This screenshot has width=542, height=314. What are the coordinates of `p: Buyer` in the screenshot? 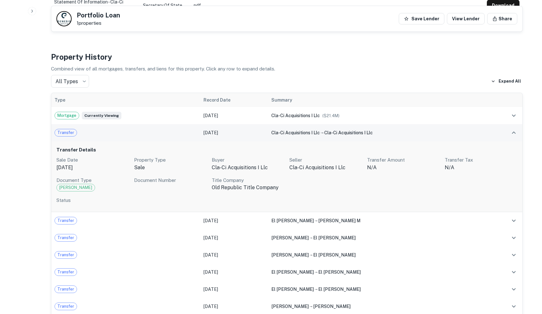 It's located at (248, 160).